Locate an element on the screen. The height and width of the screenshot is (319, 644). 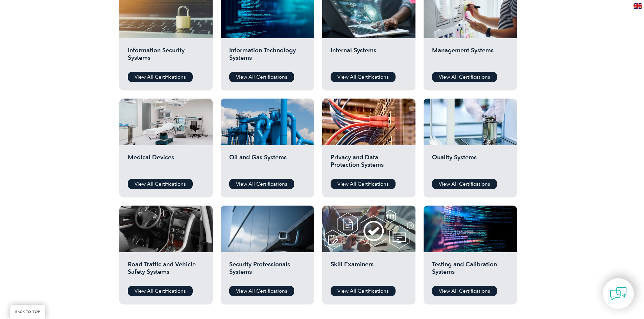
h2: Privacy and Data Protection Systems is located at coordinates (369, 164).